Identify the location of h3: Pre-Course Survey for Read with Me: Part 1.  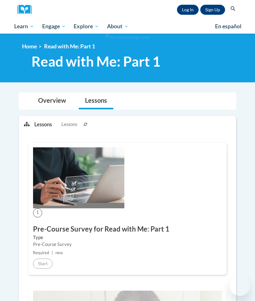
(127, 229).